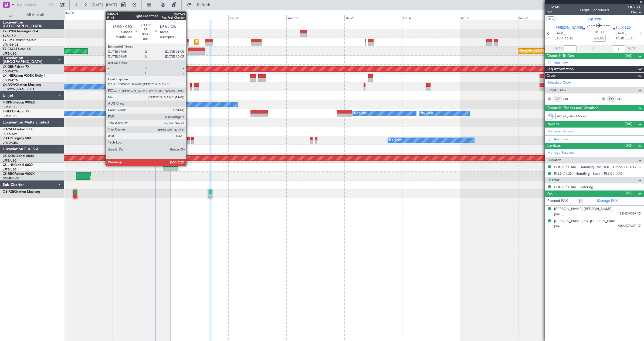  I want to click on div: FO, so click(612, 99).